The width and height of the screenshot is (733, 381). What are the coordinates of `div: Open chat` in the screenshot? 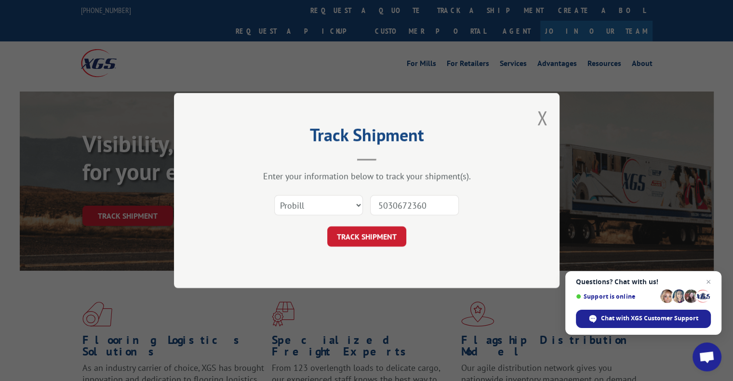 It's located at (707, 357).